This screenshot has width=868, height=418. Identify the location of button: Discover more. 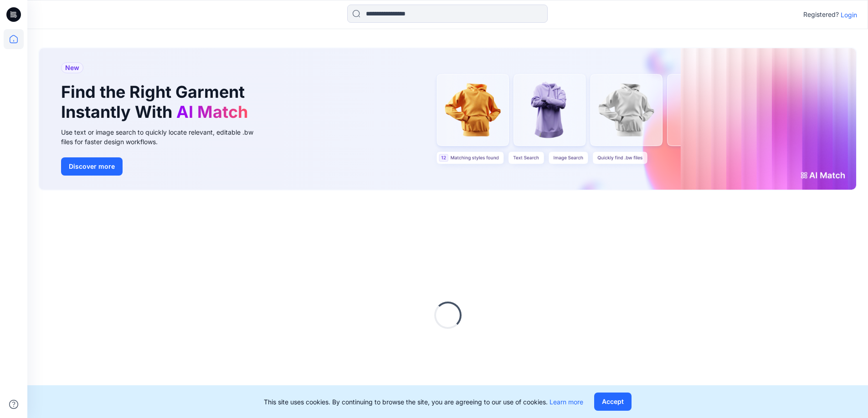
(91, 166).